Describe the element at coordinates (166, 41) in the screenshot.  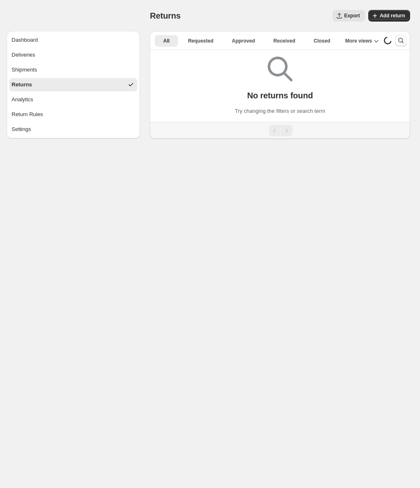
I see `span: All` at that location.